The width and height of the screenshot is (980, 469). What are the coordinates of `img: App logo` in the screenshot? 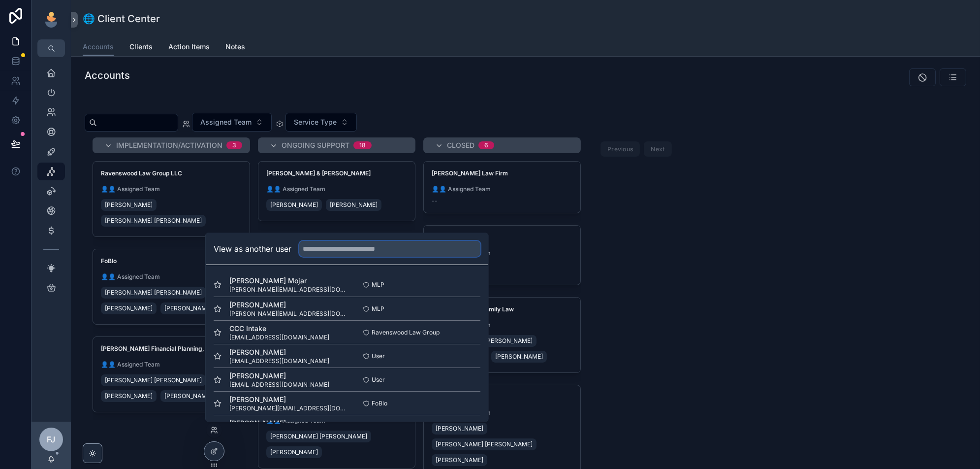 It's located at (51, 20).